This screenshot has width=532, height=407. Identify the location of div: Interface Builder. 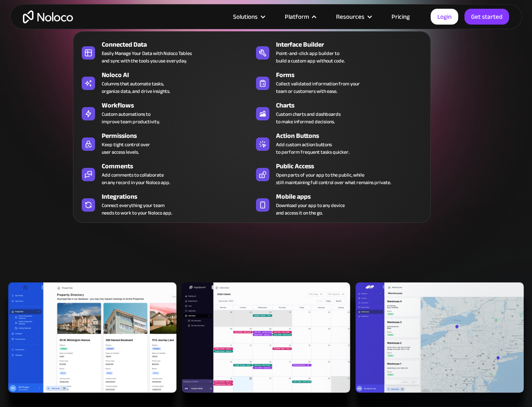
(353, 44).